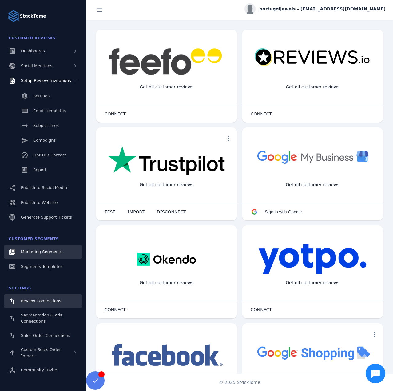 The image size is (393, 391). I want to click on a: Opt-Out Contact, so click(43, 155).